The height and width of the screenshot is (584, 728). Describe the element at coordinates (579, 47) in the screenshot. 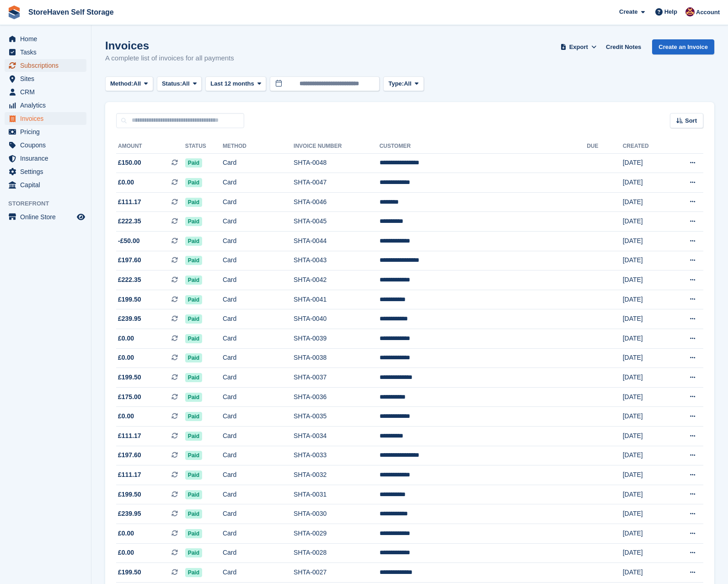

I see `span: Export` at that location.